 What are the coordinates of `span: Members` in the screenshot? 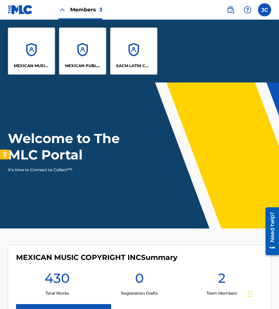 It's located at (86, 9).